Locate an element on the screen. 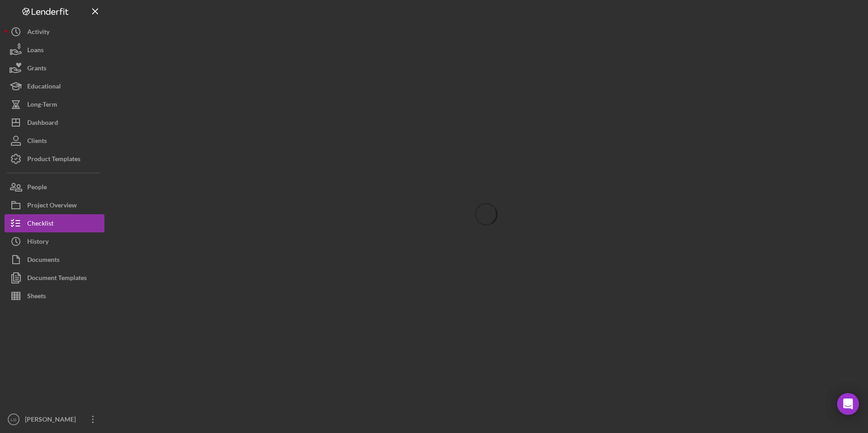 The image size is (868, 433). a: Long-Term is located at coordinates (54, 104).